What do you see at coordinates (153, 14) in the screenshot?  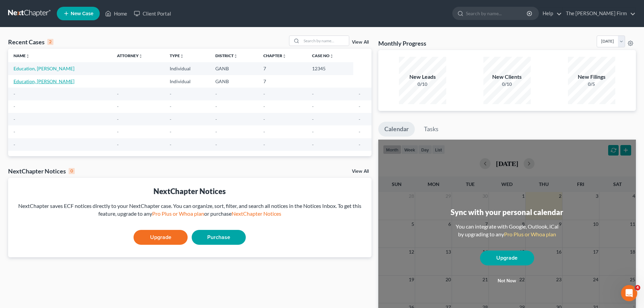 I see `a: Client Portal` at bounding box center [153, 14].